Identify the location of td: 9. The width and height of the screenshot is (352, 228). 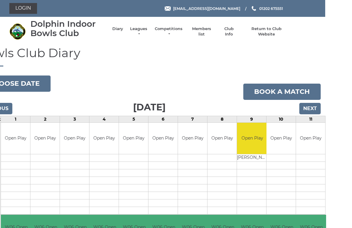
(277, 119).